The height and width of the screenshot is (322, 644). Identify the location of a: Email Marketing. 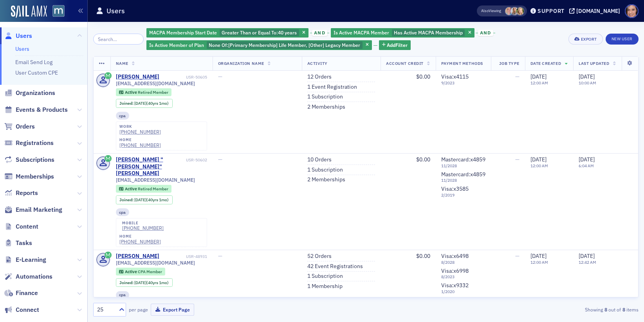
(34, 210).